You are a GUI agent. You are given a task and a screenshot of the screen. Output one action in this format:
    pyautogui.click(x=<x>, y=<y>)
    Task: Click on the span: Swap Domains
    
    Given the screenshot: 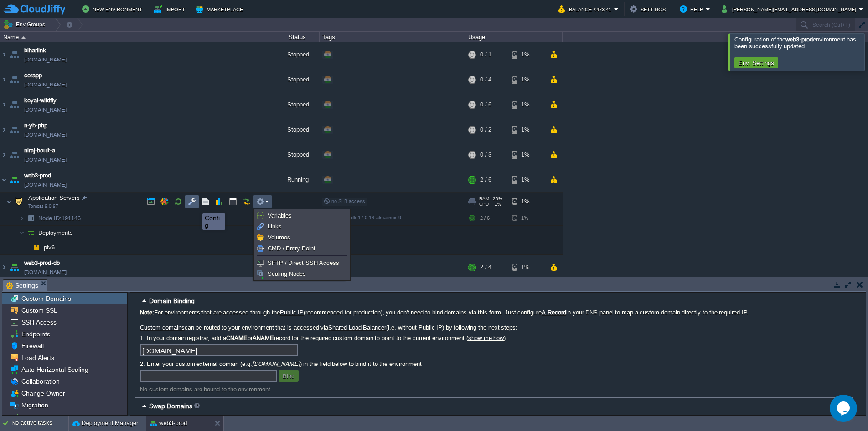 What is the action you would take?
    pyautogui.click(x=171, y=407)
    